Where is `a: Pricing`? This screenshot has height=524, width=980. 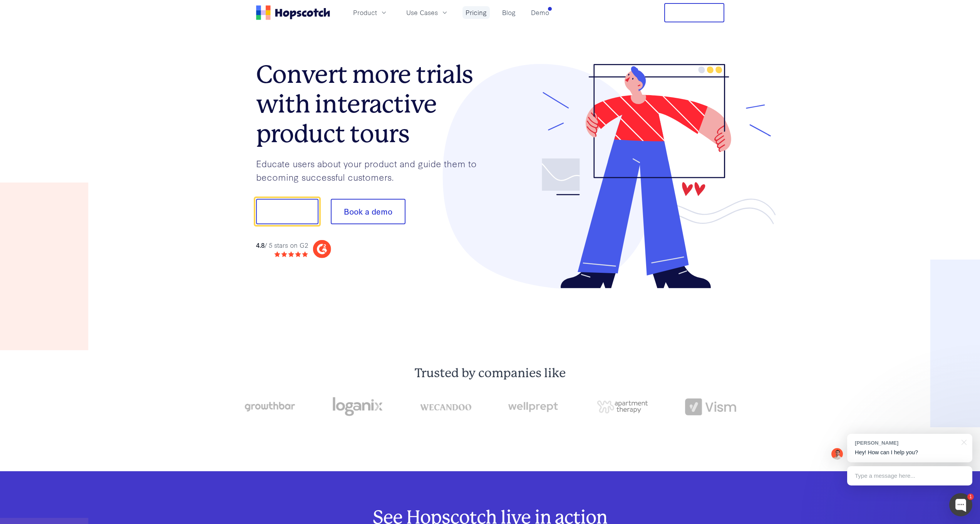 a: Pricing is located at coordinates (476, 12).